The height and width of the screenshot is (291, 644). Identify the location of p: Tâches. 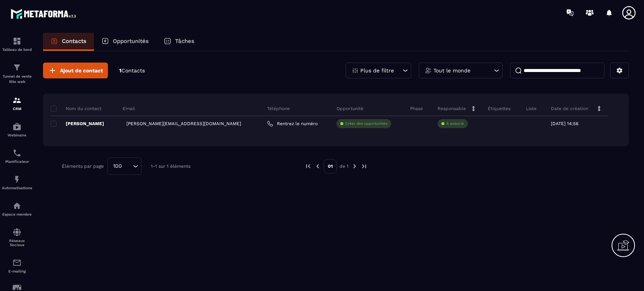
(185, 41).